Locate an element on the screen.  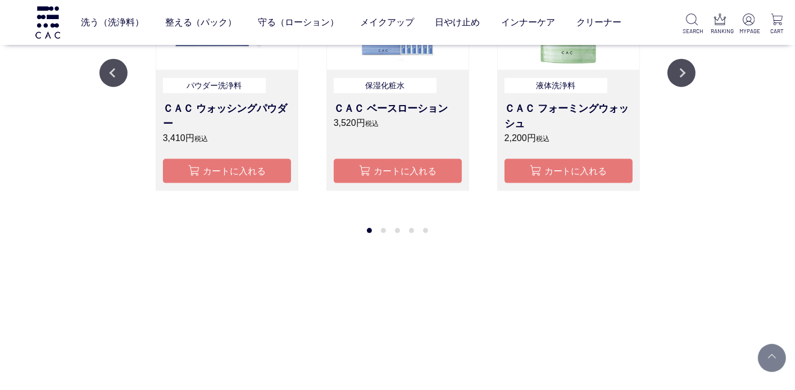
img: logo is located at coordinates (48, 22).